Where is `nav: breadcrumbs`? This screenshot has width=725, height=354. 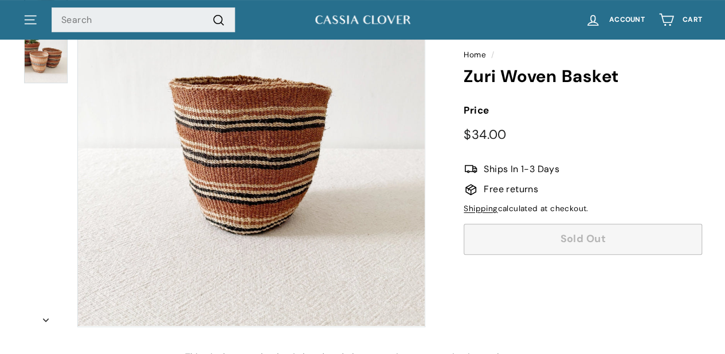
nav: breadcrumbs is located at coordinates (583, 55).